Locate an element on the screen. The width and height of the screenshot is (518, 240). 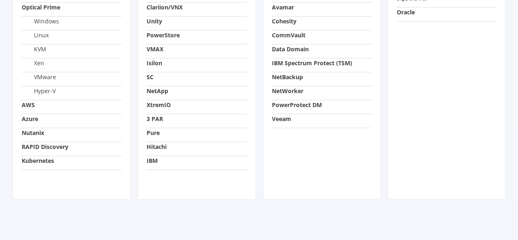
label: KVM is located at coordinates (34, 49).